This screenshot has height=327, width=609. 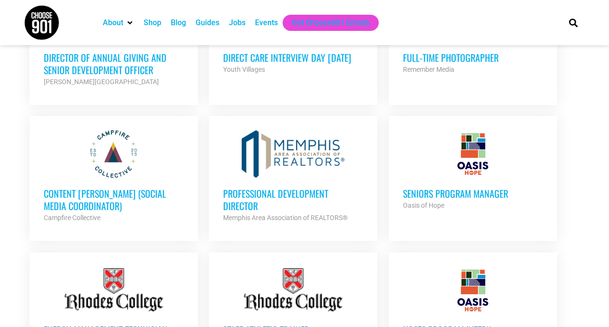 I want to click on a: Events, so click(x=266, y=23).